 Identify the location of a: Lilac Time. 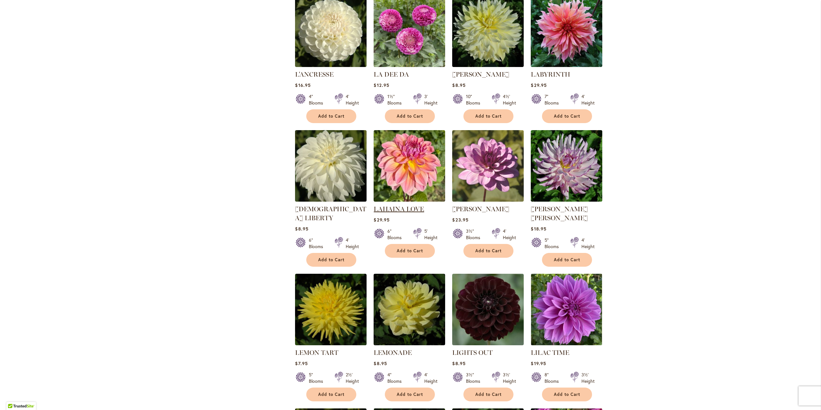
(567, 344).